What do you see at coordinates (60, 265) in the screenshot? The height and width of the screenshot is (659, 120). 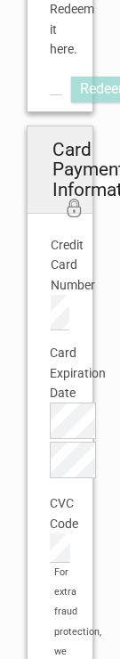 I see `label: Credit Card Number` at bounding box center [60, 265].